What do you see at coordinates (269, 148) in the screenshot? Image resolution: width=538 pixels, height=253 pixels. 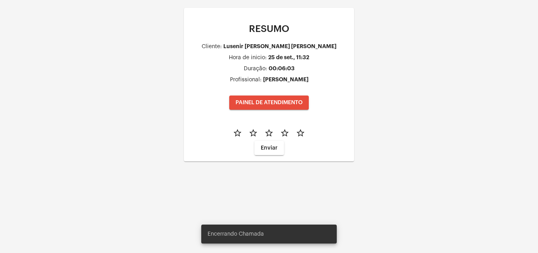 I see `span: Enviar` at bounding box center [269, 148].